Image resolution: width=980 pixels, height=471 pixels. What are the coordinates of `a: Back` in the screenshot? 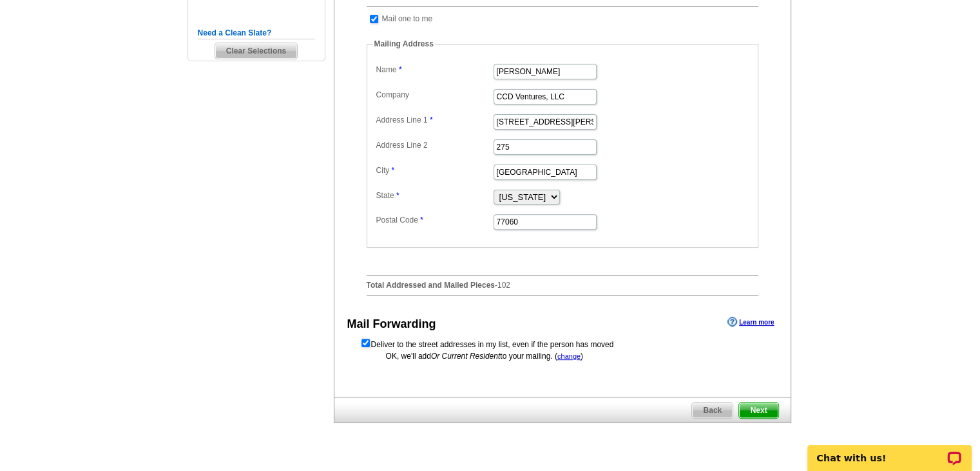 It's located at (712, 410).